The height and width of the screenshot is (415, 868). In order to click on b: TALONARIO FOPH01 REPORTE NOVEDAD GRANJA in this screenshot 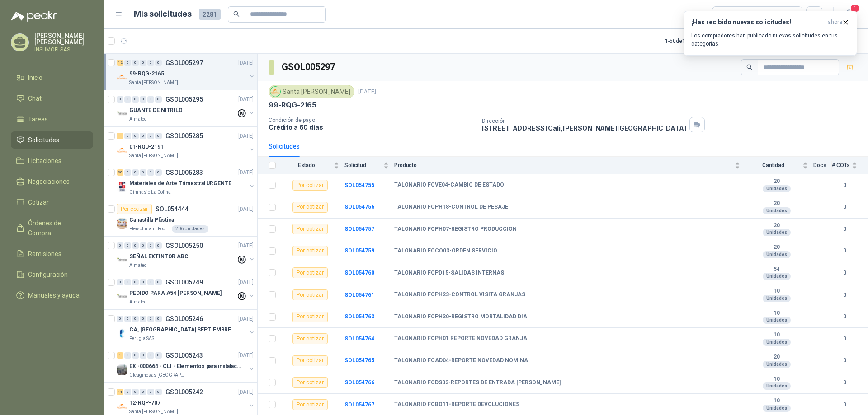, I will do `click(461, 339)`.